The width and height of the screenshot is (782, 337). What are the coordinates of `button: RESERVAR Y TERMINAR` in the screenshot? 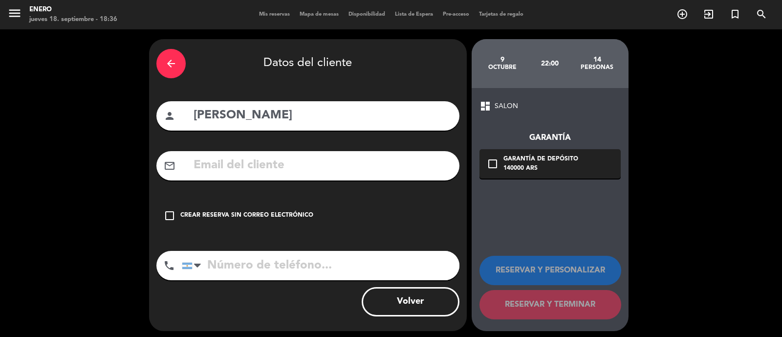 It's located at (550, 304).